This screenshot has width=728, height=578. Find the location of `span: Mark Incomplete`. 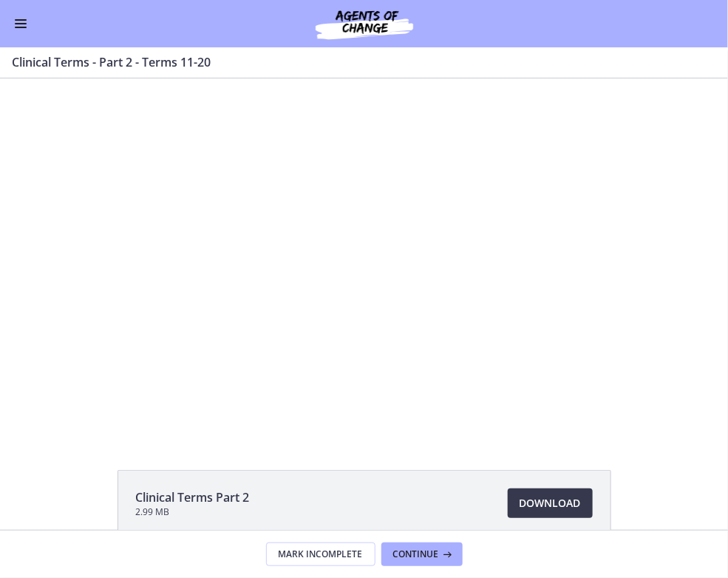

span: Mark Incomplete is located at coordinates (321, 554).